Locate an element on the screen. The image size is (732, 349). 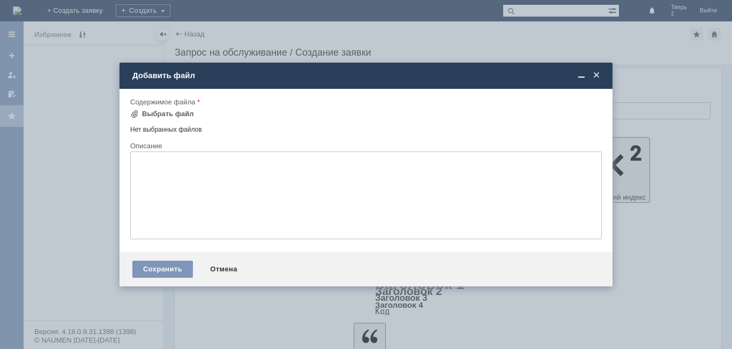
div: Содержимое файла is located at coordinates (365, 102).